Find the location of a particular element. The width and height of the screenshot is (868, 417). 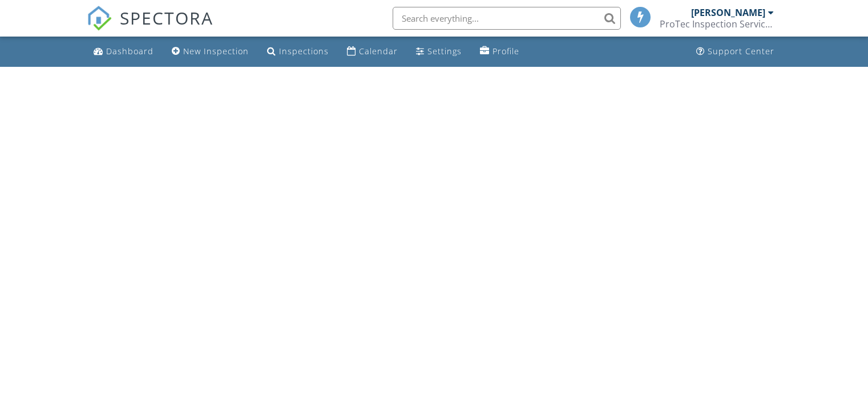

input: Search everything... is located at coordinates (507, 18).